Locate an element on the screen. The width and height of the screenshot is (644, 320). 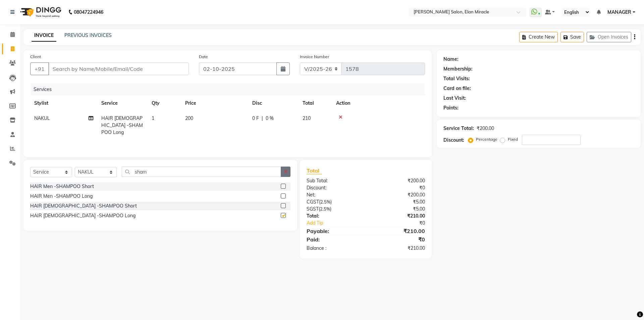
span: 0 F is located at coordinates (256, 118).